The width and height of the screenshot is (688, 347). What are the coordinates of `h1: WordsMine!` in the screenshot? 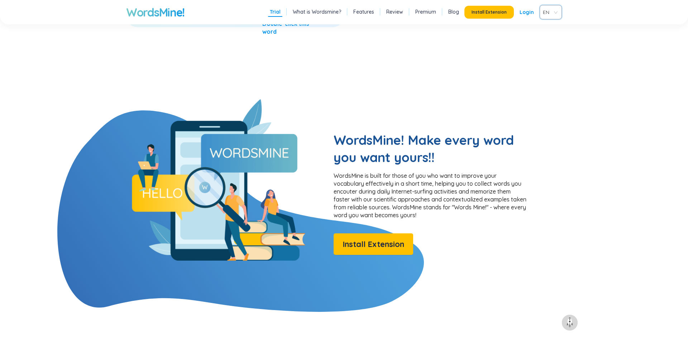 It's located at (155, 12).